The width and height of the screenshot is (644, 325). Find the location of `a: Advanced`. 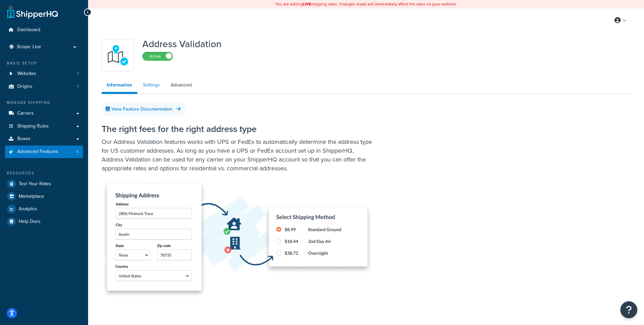

a: Advanced is located at coordinates (181, 85).